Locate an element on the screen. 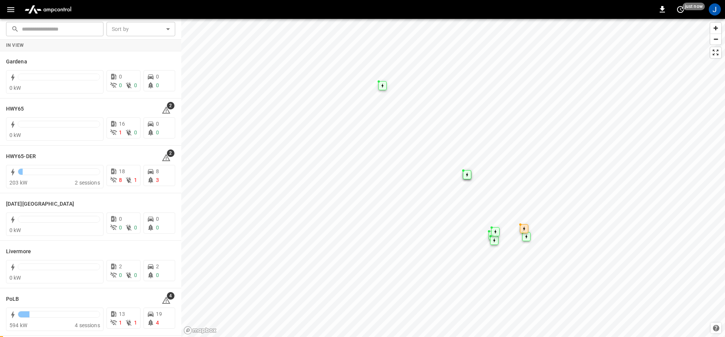 The height and width of the screenshot is (337, 725). span: 18 is located at coordinates (122, 171).